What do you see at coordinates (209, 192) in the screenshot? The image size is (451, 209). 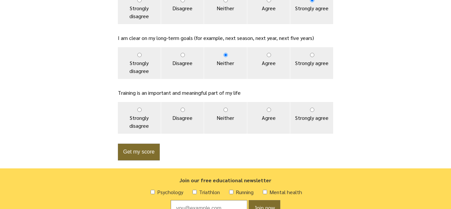 I see `label: Triathlon` at bounding box center [209, 192].